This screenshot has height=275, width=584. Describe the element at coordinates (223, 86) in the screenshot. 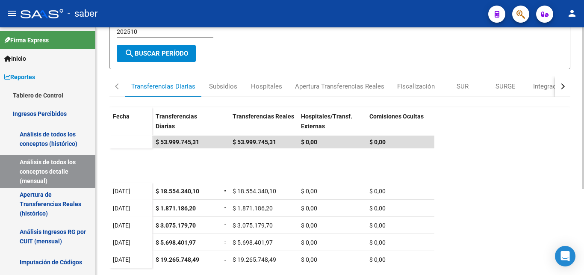

I see `div: Subsidios` at that location.